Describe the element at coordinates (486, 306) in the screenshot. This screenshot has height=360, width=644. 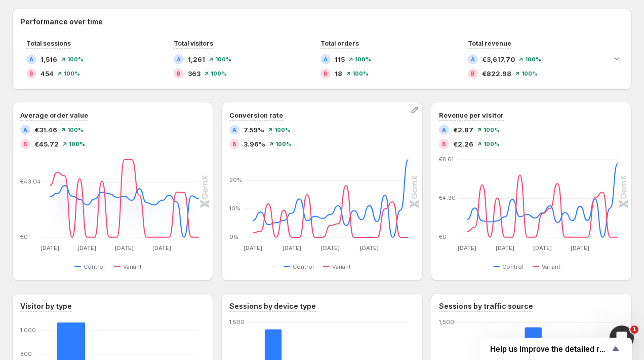
I see `h3: Sessions by traffic source` at that location.